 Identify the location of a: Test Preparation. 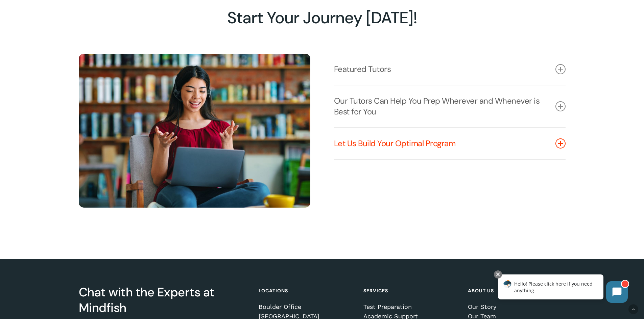
(410, 307).